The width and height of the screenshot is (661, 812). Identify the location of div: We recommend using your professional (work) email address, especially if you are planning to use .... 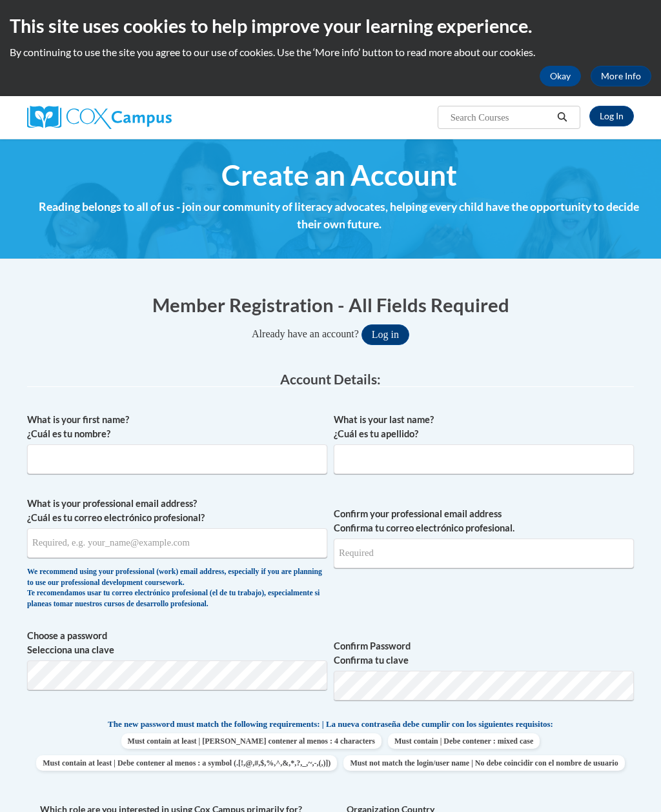
(177, 588).